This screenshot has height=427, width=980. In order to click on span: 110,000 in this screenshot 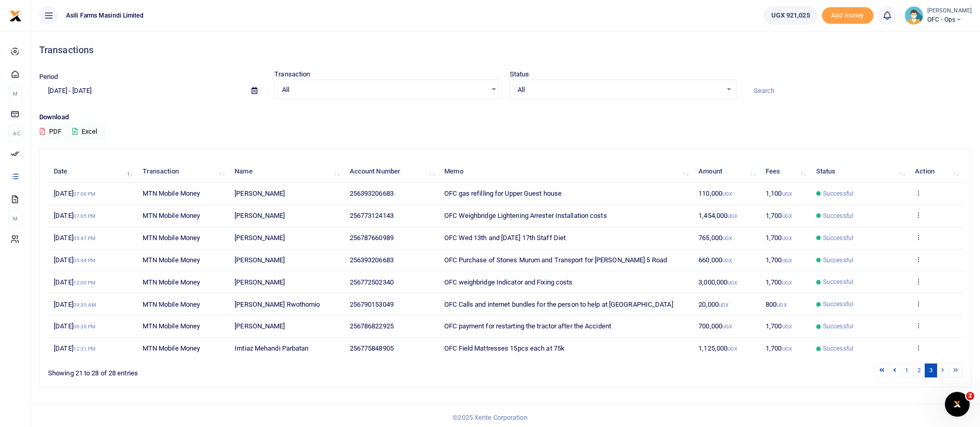, I will do `click(715, 193)`.